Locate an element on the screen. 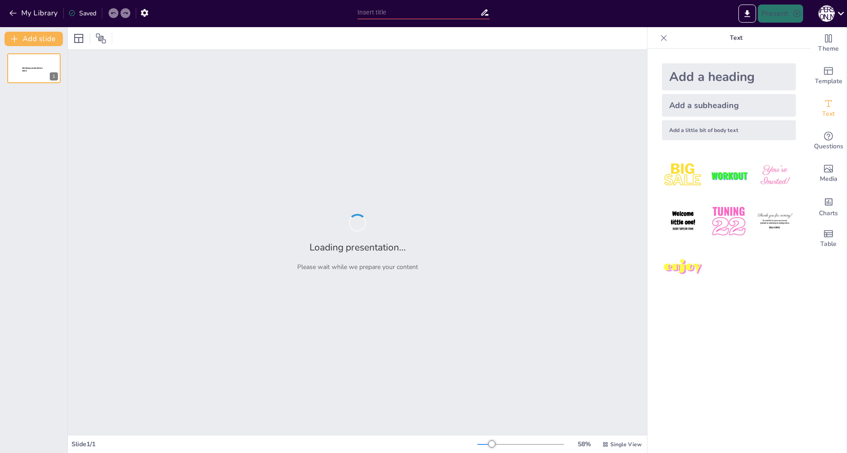 The height and width of the screenshot is (453, 847). div: Add a table is located at coordinates (828, 239).